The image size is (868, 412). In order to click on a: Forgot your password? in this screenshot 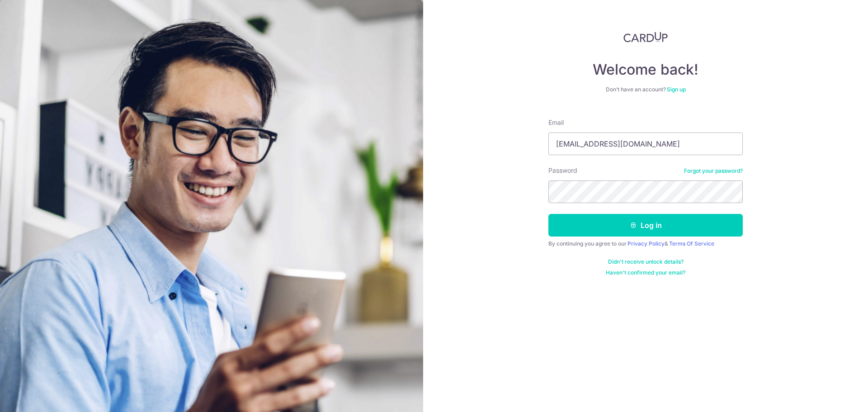, I will do `click(713, 171)`.